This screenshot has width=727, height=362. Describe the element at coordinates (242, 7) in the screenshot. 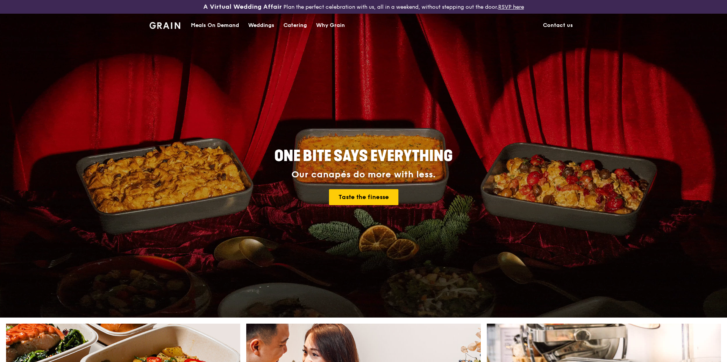

I see `h3: A Virtual Wedding Affair` at that location.